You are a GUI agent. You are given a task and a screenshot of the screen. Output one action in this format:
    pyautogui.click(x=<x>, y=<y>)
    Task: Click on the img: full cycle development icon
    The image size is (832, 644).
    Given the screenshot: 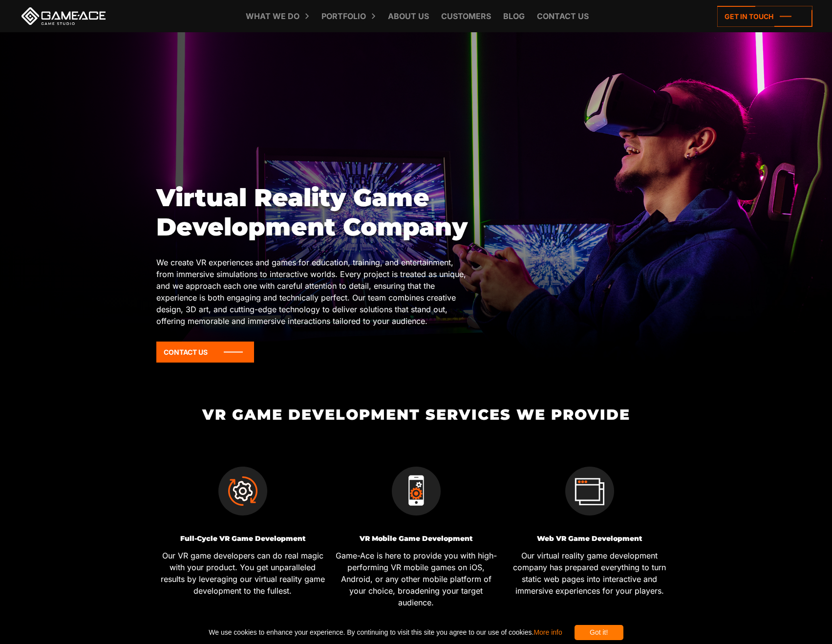 What is the action you would take?
    pyautogui.click(x=243, y=491)
    